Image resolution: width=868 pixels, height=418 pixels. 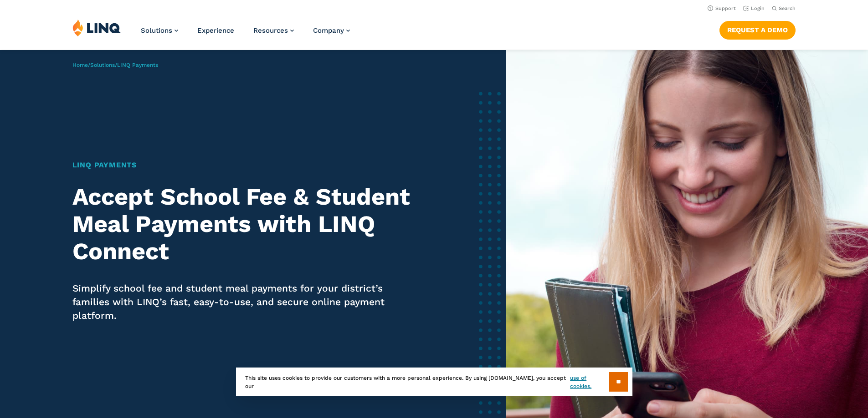 I want to click on span: Search, so click(x=787, y=8).